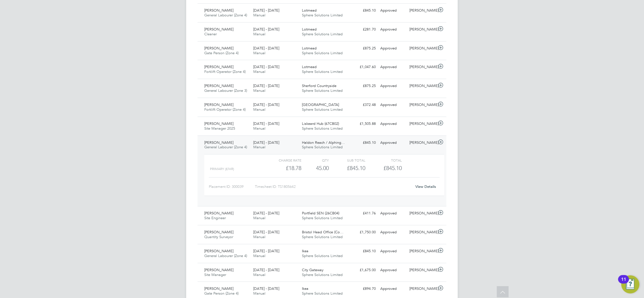 This screenshot has width=644, height=298. I want to click on span: Portfield SEN (26CB04), so click(321, 213).